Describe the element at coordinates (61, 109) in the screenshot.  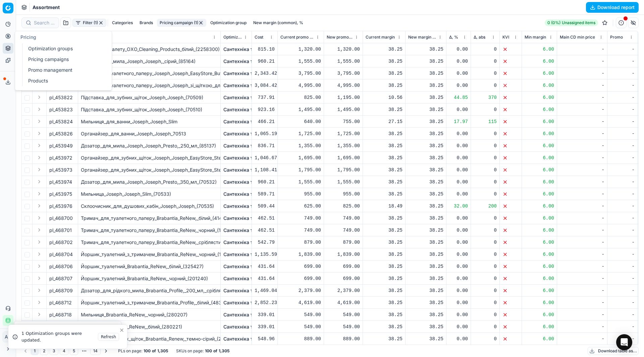
I see `span: pl_453823` at that location.